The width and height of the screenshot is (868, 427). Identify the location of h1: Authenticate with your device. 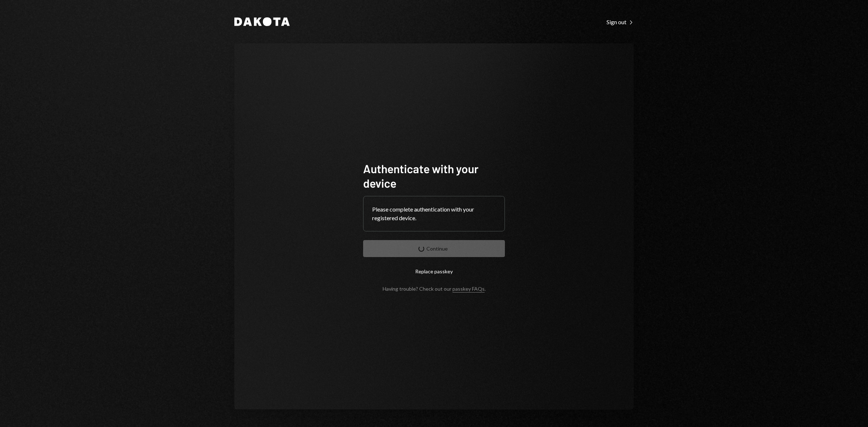
(434, 175).